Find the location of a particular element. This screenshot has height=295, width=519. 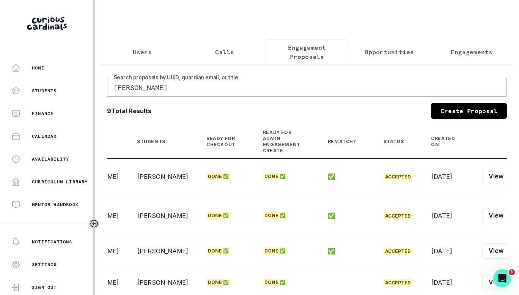

p: Settings is located at coordinates (44, 265).